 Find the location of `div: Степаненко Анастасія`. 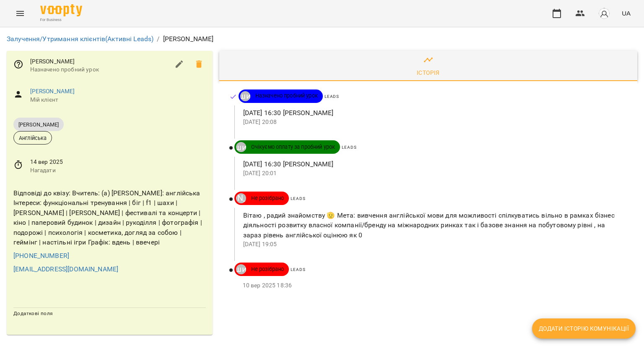

div: Степаненко Анастасія is located at coordinates (241, 198).